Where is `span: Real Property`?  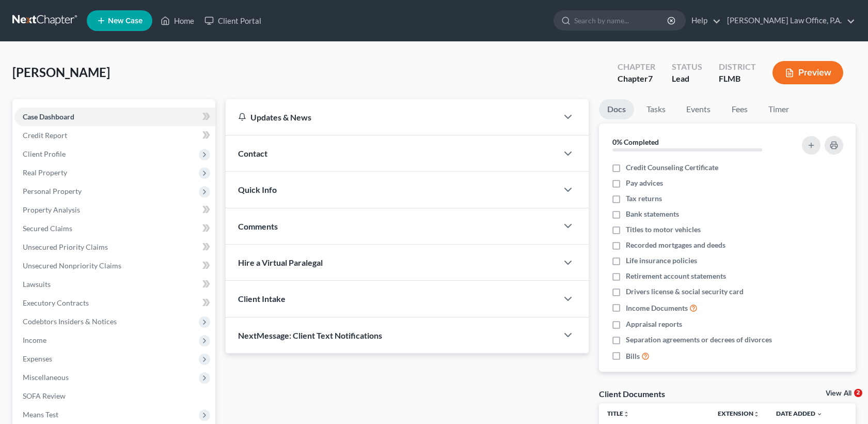 span: Real Property is located at coordinates (45, 172).